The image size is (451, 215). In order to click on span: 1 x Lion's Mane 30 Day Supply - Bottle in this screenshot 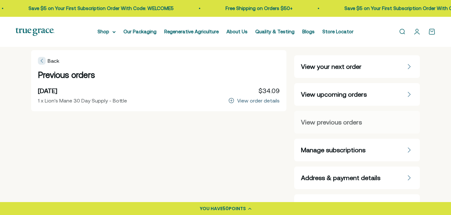, I will do `click(82, 101)`.